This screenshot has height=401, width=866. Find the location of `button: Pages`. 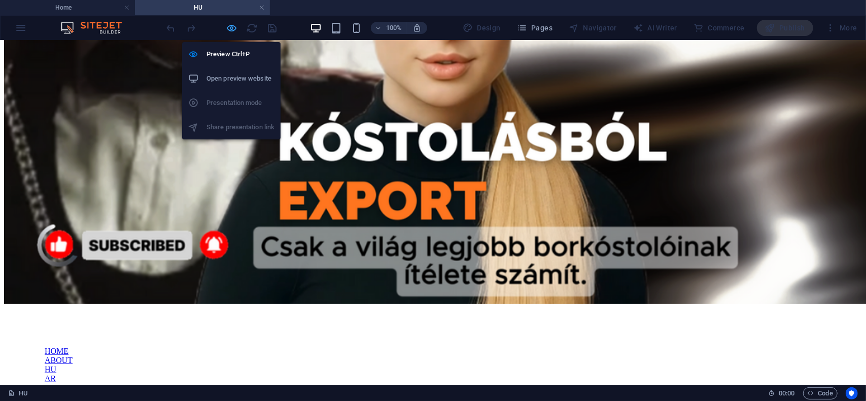

button: Pages is located at coordinates (535, 28).